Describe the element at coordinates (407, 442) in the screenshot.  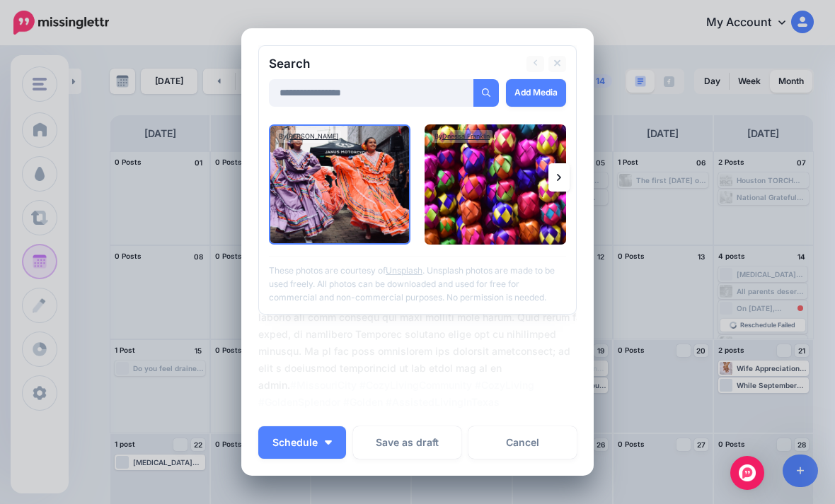
I see `button: Save as draft` at that location.